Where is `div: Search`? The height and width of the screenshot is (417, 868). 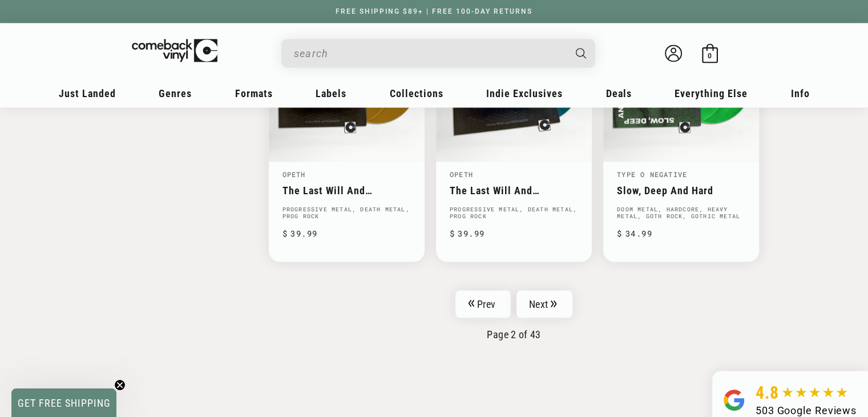
div: Search is located at coordinates (438, 53).